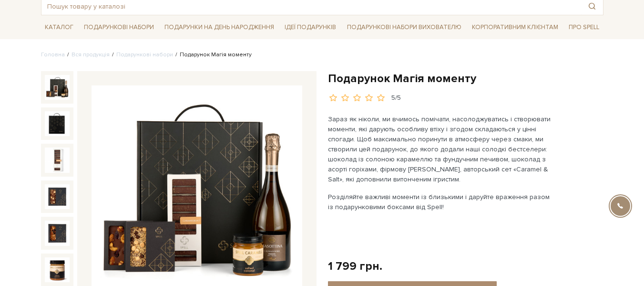  I want to click on a: Каталог, so click(59, 27).